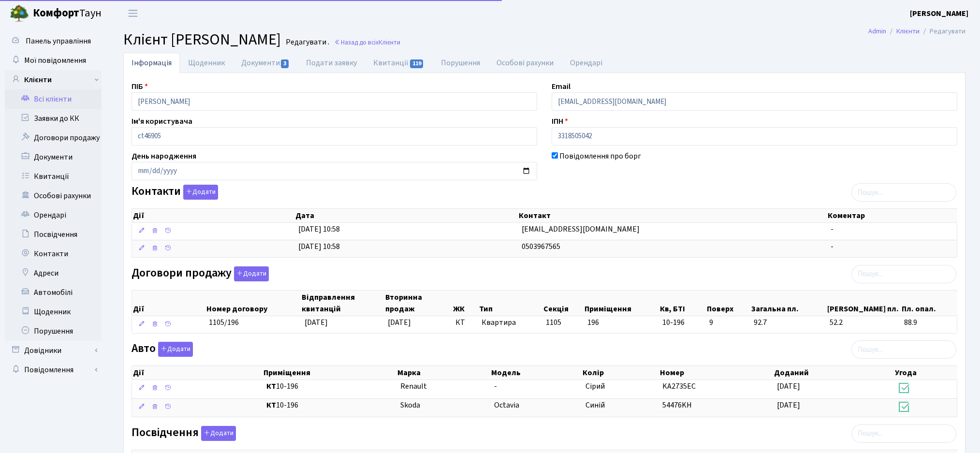 This screenshot has height=453, width=980. I want to click on th: Відправлення квитанцій, so click(342, 303).